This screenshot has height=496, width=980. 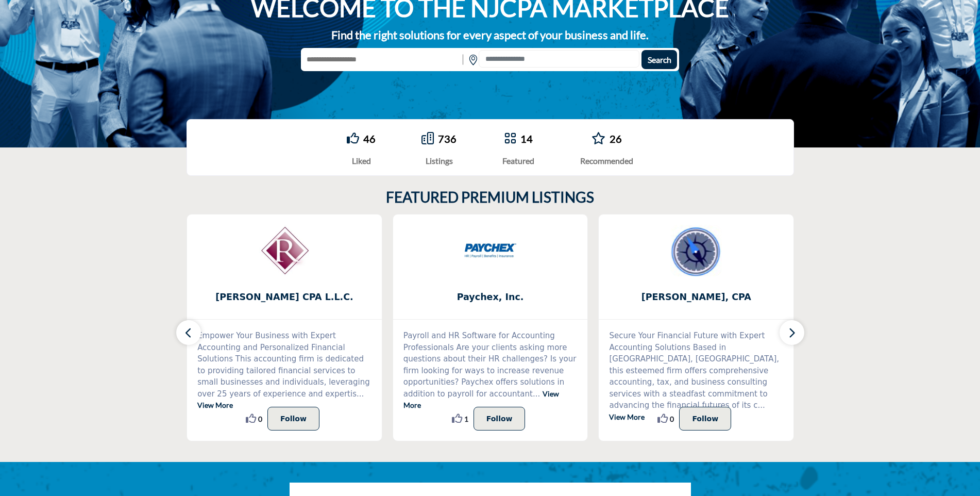 I want to click on a: Paychex, Inc., so click(x=491, y=297).